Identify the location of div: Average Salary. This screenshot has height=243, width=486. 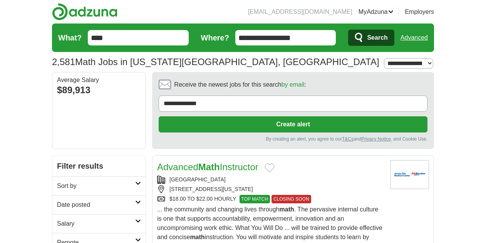
(99, 80).